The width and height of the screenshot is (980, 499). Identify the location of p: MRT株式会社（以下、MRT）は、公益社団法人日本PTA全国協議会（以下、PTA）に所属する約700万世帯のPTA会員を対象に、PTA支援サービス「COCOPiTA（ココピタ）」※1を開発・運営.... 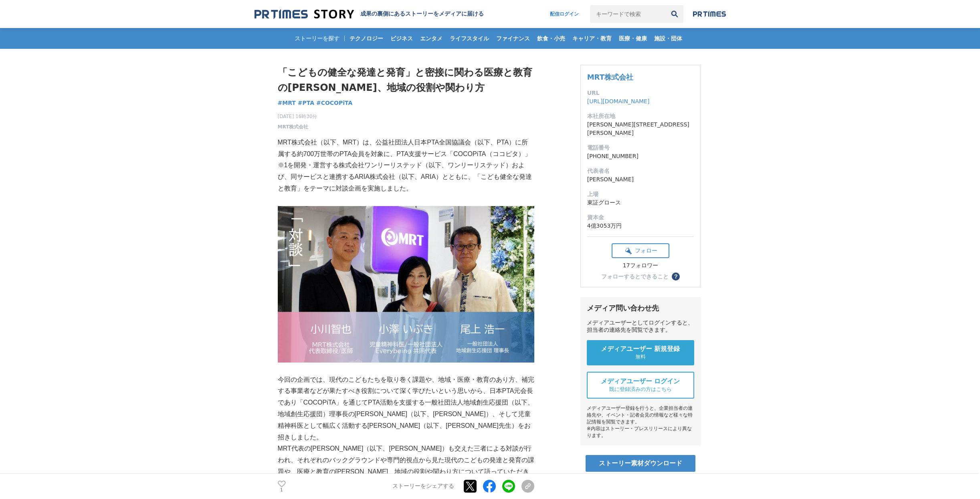
(406, 165).